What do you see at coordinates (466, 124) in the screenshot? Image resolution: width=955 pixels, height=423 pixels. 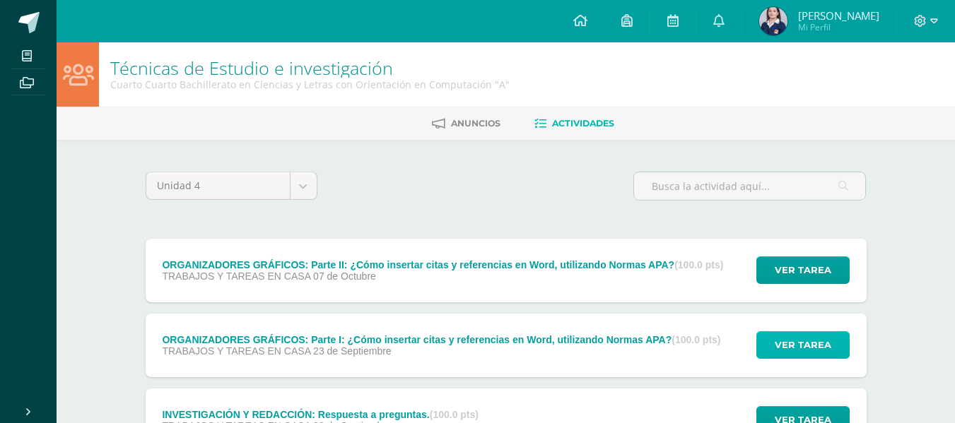 I see `a: Anuncios` at bounding box center [466, 124].